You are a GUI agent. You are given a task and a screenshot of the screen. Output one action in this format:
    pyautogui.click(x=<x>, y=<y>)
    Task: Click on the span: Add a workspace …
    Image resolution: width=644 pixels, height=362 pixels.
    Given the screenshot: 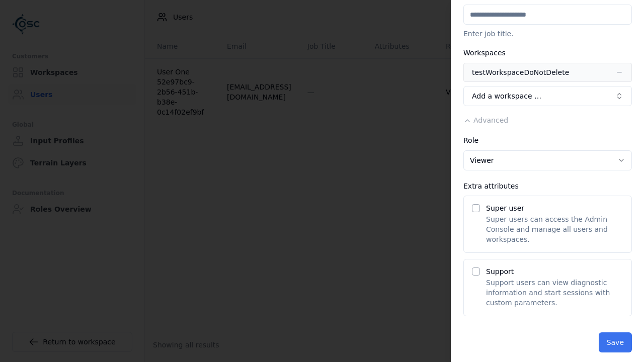 What is the action you would take?
    pyautogui.click(x=507, y=96)
    